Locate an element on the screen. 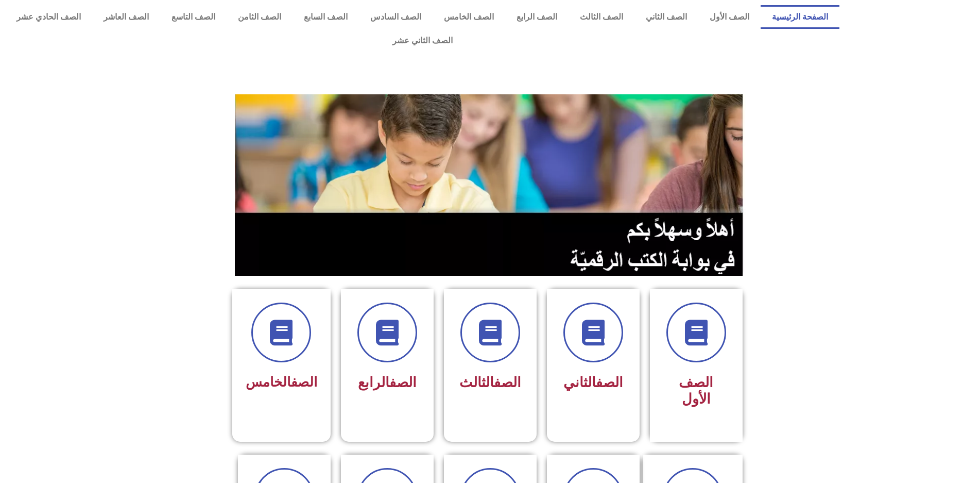  a: الصف السادس is located at coordinates (396, 17).